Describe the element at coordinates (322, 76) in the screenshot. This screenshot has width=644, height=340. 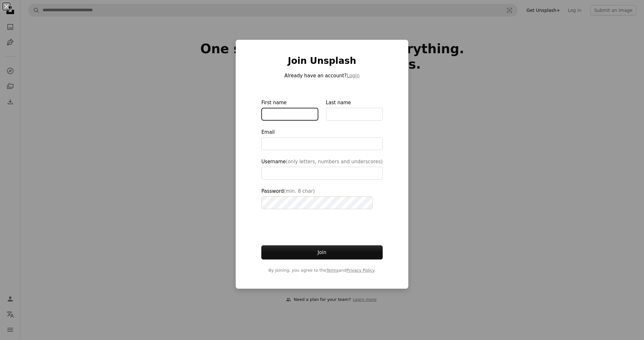
I see `p: Already have an account?` at that location.